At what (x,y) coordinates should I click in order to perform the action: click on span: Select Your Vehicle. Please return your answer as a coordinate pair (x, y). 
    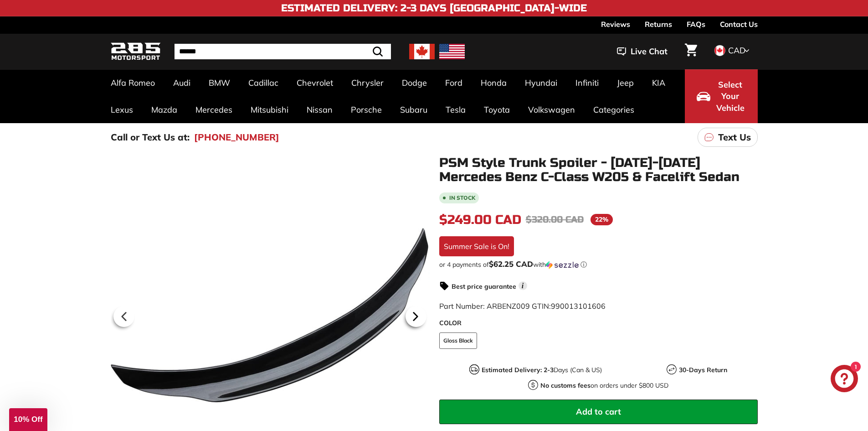
    Looking at the image, I should click on (730, 96).